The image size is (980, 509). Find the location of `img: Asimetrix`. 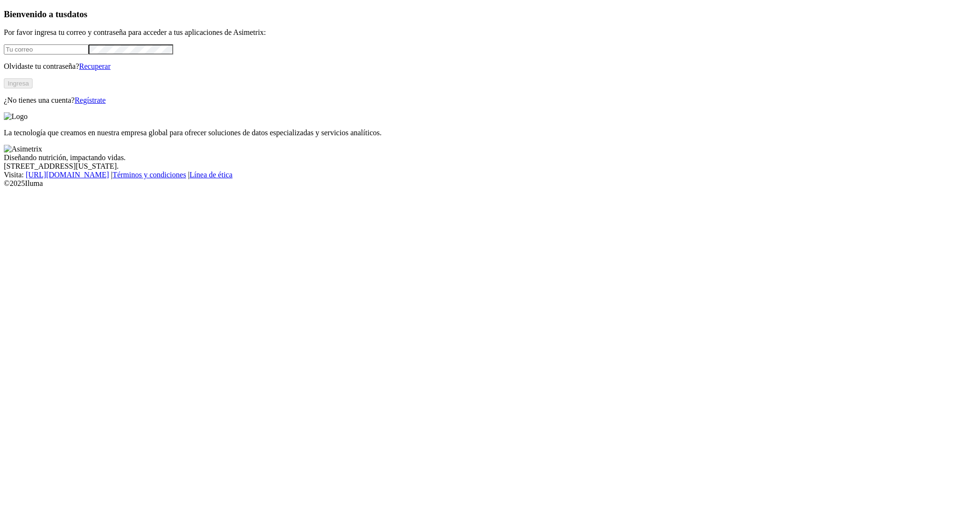

img: Asimetrix is located at coordinates (23, 149).